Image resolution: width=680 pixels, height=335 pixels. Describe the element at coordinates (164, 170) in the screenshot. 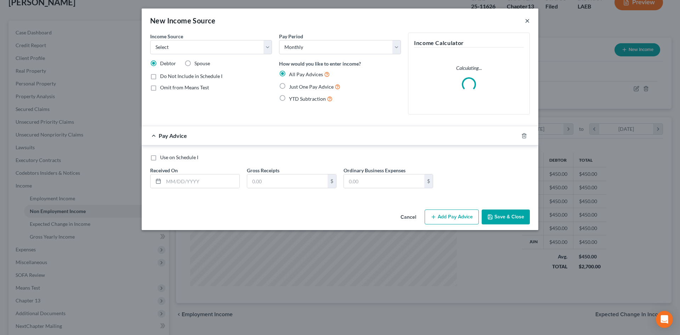

I see `span: Received On` at that location.